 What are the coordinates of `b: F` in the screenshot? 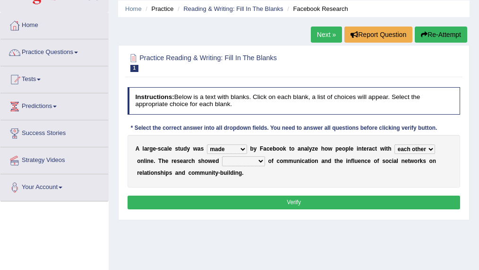 It's located at (261, 148).